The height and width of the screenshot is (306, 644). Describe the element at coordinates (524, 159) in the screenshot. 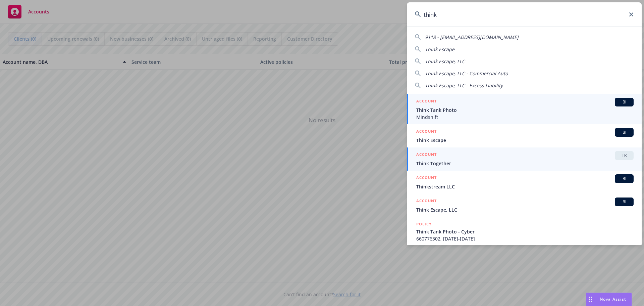

I see `a: ACCOUNTTRThink Together` at that location.